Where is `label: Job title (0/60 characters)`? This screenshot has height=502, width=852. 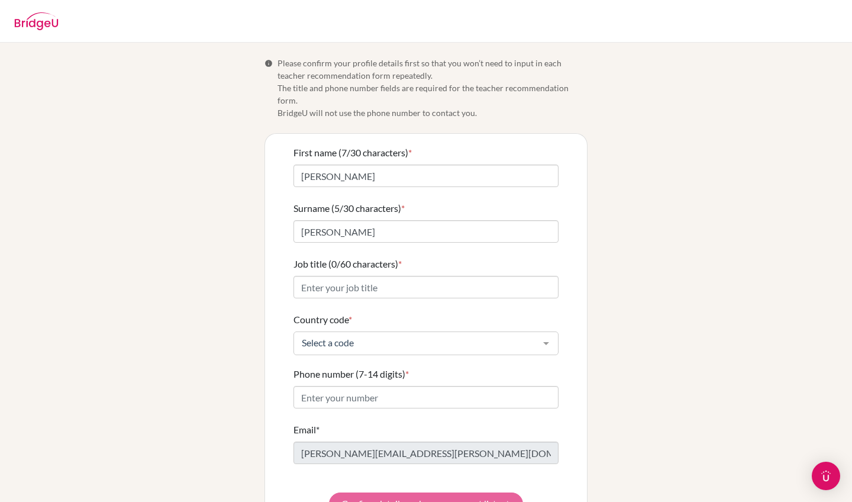 label: Job title (0/60 characters) is located at coordinates (347, 264).